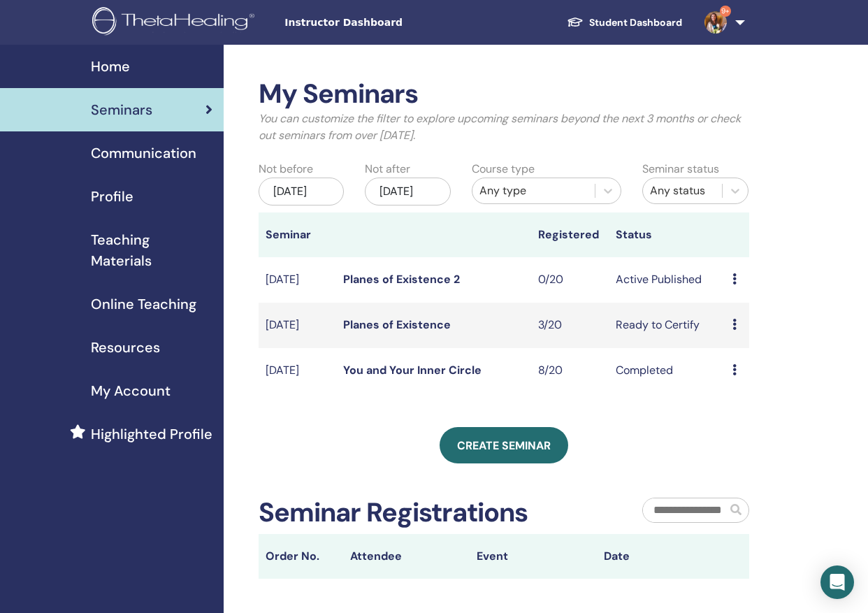 This screenshot has height=613, width=868. What do you see at coordinates (681, 169) in the screenshot?
I see `label: Seminar status` at bounding box center [681, 169].